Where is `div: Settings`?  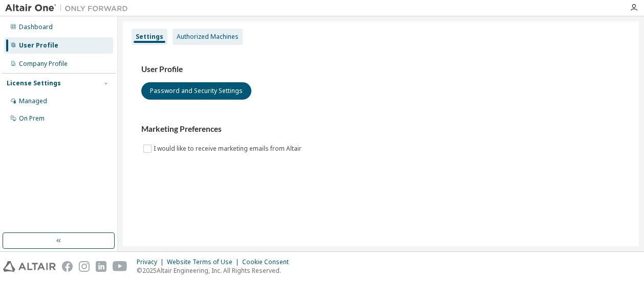 div: Settings is located at coordinates (150, 37).